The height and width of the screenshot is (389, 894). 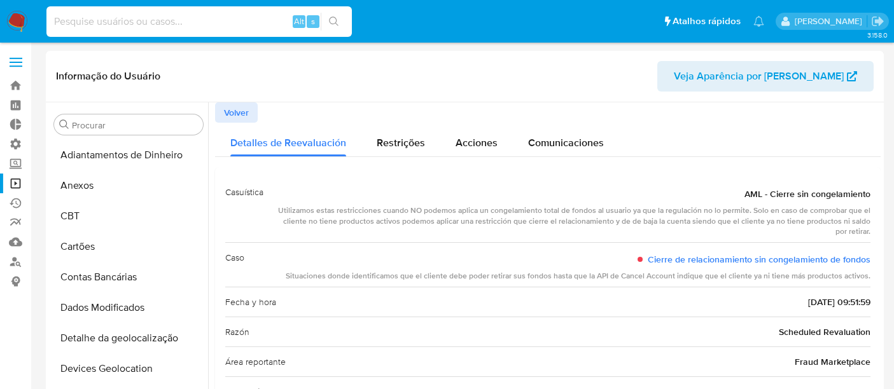 What do you see at coordinates (129, 277) in the screenshot?
I see `button: Contas Bancárias` at bounding box center [129, 277].